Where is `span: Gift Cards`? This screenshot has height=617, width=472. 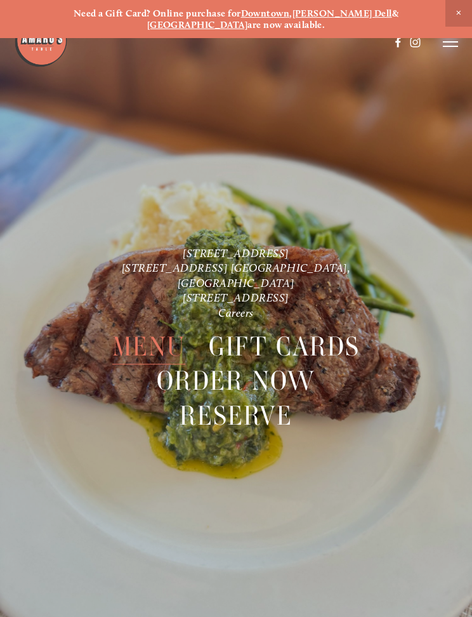
span: Gift Cards is located at coordinates (284, 347).